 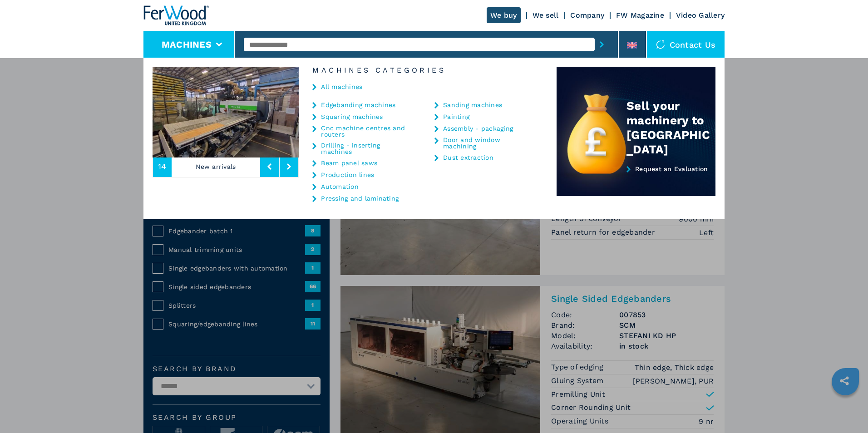 I want to click on span: 14, so click(x=162, y=167).